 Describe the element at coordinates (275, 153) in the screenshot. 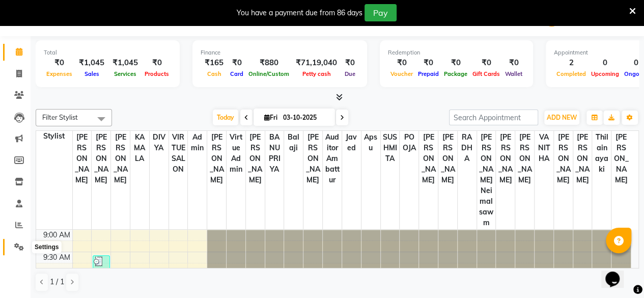

I see `span: BANUPRIYA` at that location.